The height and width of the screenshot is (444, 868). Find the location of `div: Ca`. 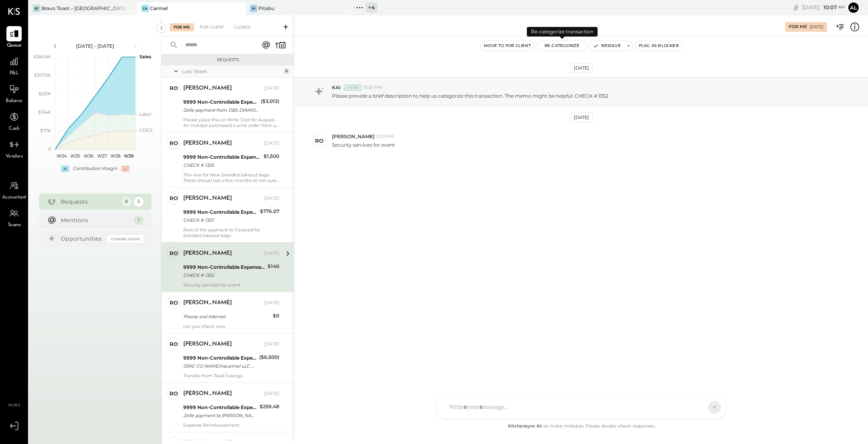

div: Ca is located at coordinates (145, 9).